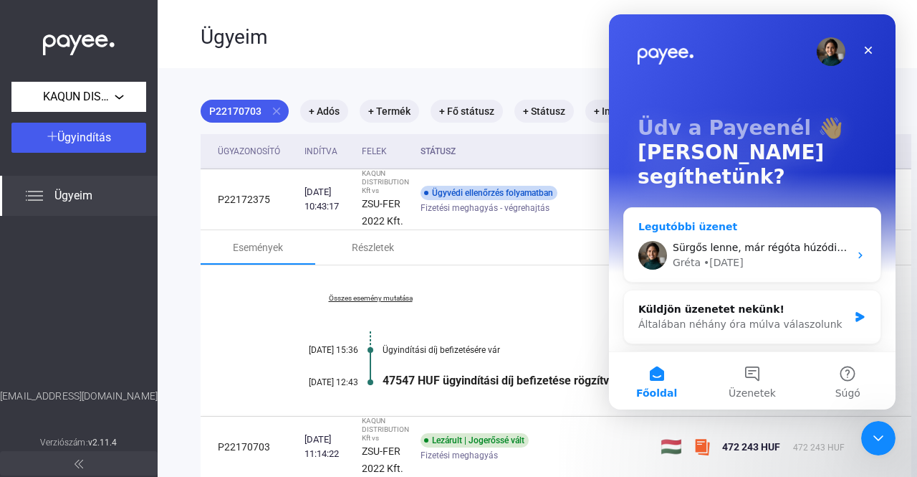 The width and height of the screenshot is (917, 477). What do you see at coordinates (259, 36) in the screenshot?
I see `div: Bezárás` at bounding box center [259, 36].